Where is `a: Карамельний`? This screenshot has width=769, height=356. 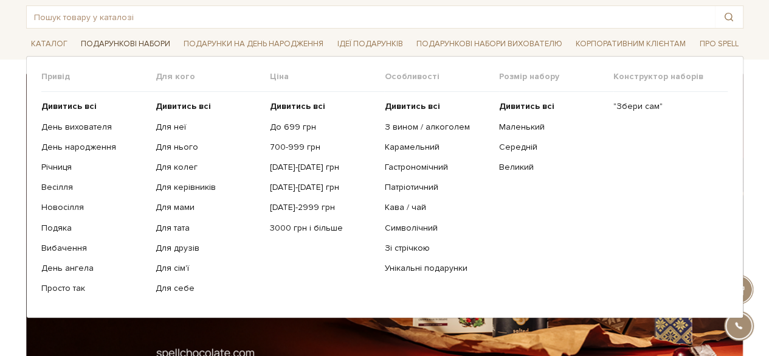
a: Карамельний is located at coordinates (437, 147).